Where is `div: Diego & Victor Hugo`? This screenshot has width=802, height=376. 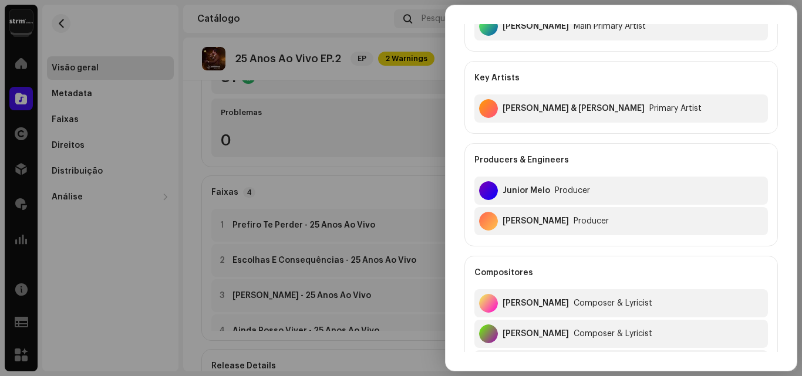
div: Diego & Victor Hugo is located at coordinates (573, 109).